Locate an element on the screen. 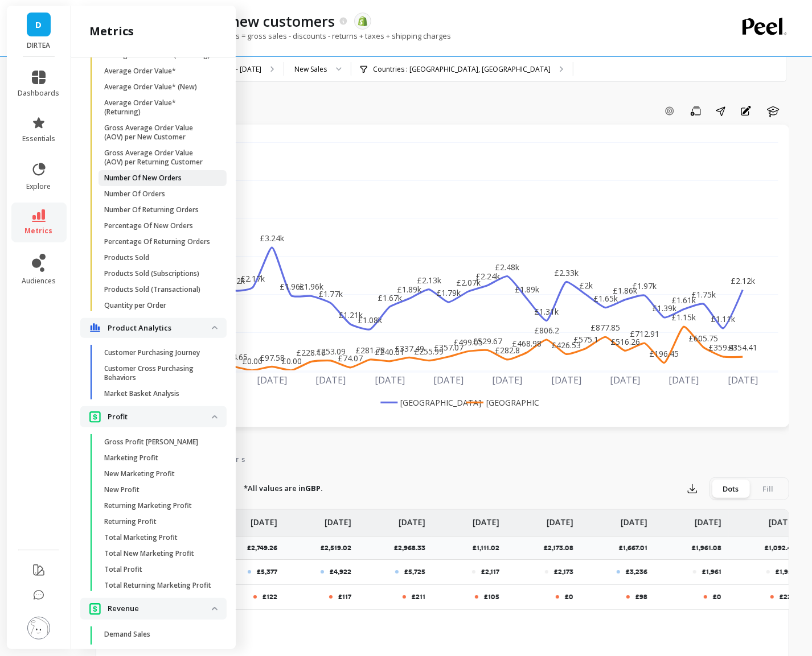 The width and height of the screenshot is (812, 656). div: Fill is located at coordinates (768, 489).